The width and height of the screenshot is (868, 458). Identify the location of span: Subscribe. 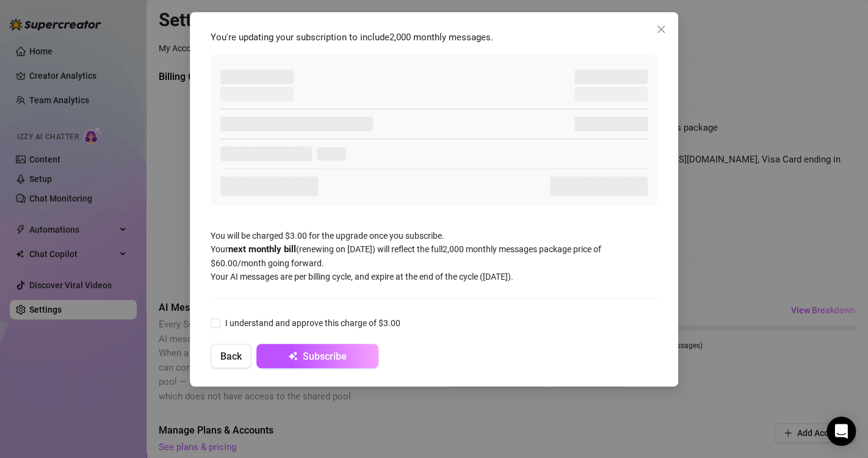
(325, 356).